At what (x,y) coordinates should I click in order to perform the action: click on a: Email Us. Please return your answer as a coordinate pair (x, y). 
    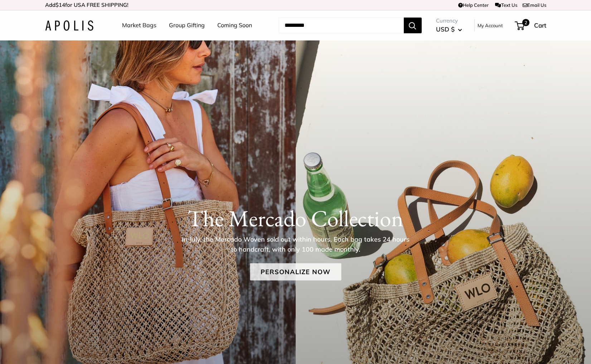
    Looking at the image, I should click on (535, 5).